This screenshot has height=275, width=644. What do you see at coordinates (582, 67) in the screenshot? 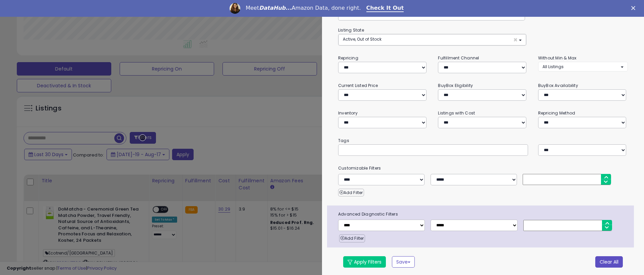
I see `button: All Listings` at bounding box center [582, 67].